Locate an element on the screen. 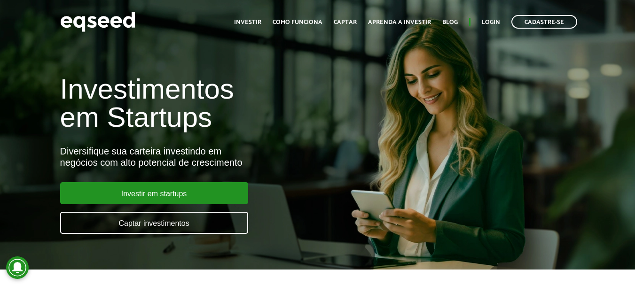 This screenshot has width=635, height=285. a: Aprenda a investir is located at coordinates (399, 22).